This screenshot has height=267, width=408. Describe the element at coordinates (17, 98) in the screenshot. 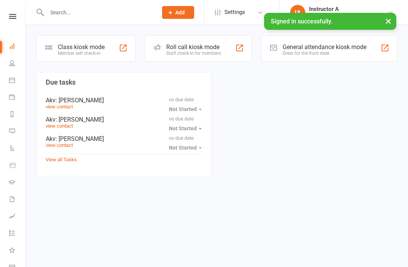

I see `a: Payments` at that location.